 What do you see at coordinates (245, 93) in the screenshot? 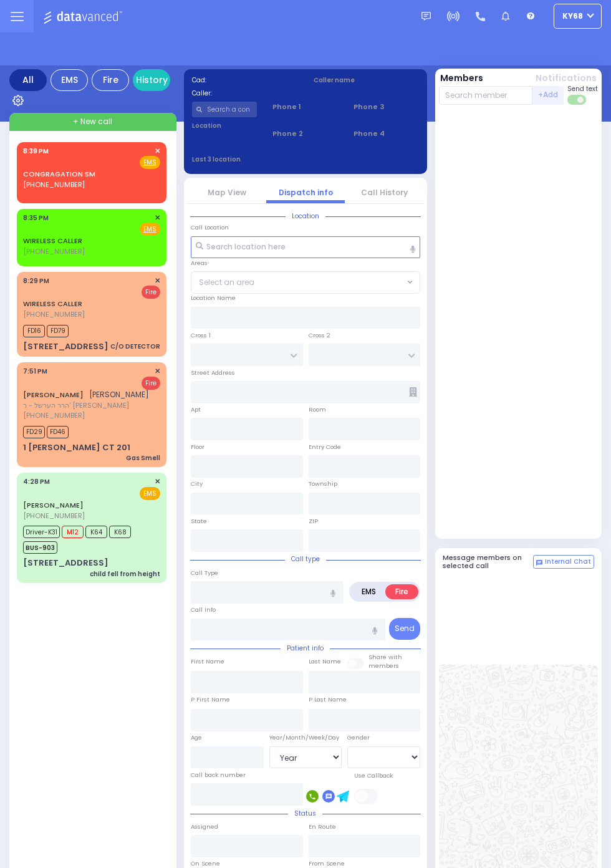
I see `label: Caller:` at bounding box center [245, 93].